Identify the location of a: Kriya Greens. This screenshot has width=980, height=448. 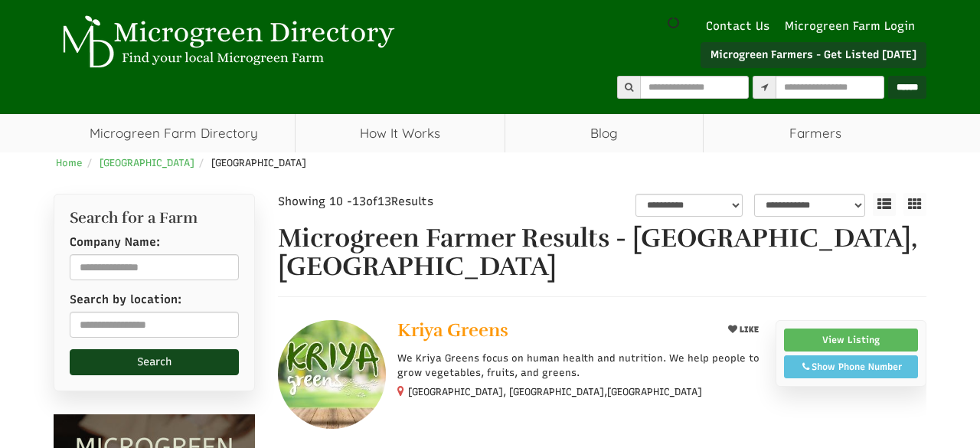
(554, 332).